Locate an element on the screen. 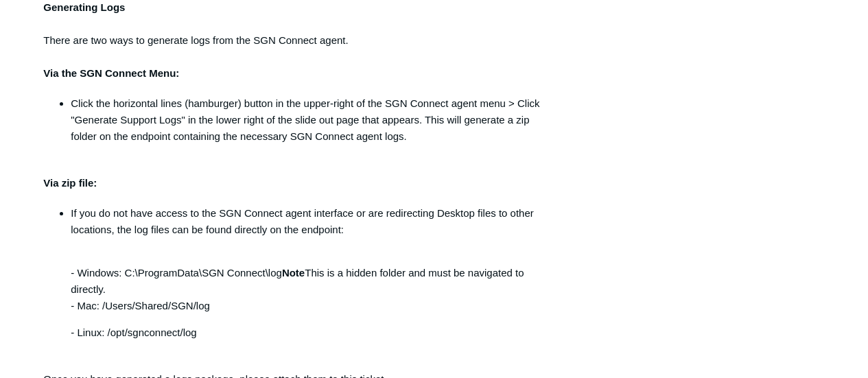 The width and height of the screenshot is (868, 378). strong: Via the SGN Connect Menu: is located at coordinates (111, 72).